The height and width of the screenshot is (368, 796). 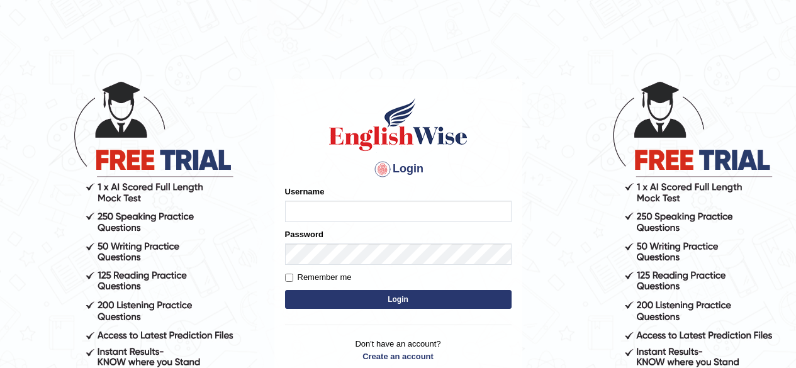 I want to click on h4: Login, so click(x=398, y=169).